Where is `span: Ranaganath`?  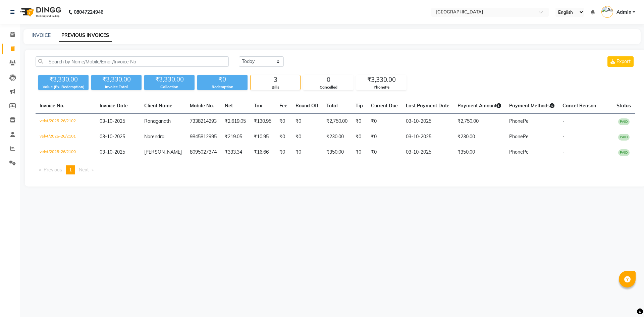
span: Ranaganath is located at coordinates (157, 121).